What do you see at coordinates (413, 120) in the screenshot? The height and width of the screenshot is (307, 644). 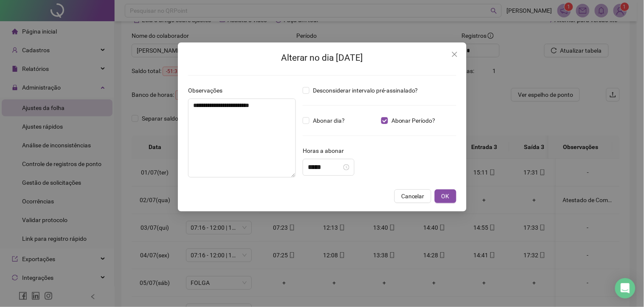 I see `span: Abonar Período?` at bounding box center [413, 120].